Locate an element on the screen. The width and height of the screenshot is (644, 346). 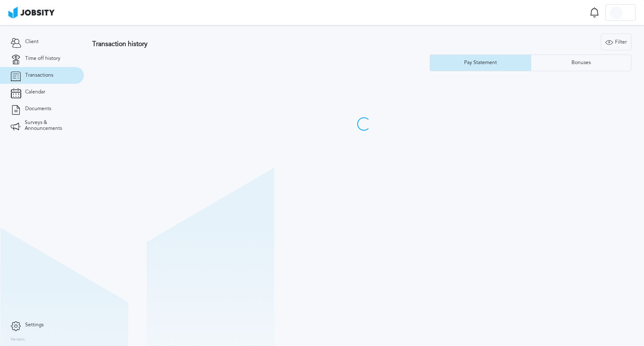
img: ab4bad089aa723f57921c736e9817d99.png is located at coordinates (31, 12).